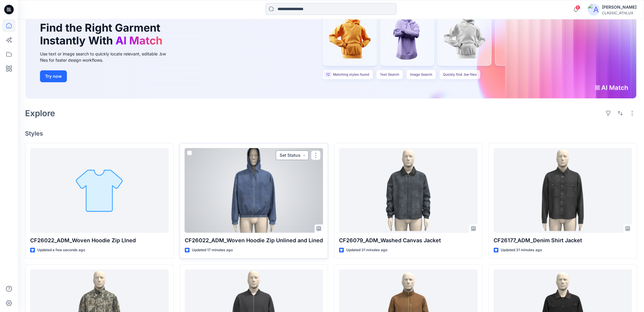  Describe the element at coordinates (563, 191) in the screenshot. I see `a: CF26177_ADM_Denim Shirt Jacket` at that location.